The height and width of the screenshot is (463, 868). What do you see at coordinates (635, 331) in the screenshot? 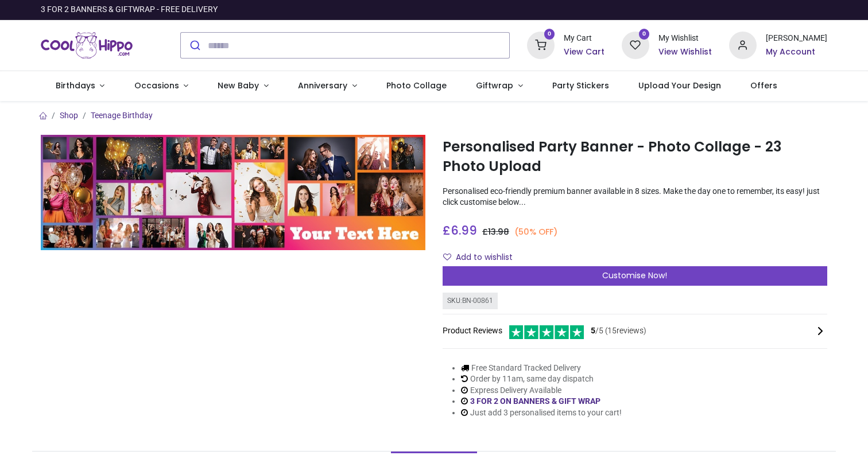
I see `div: Product Reviews` at bounding box center [635, 331].